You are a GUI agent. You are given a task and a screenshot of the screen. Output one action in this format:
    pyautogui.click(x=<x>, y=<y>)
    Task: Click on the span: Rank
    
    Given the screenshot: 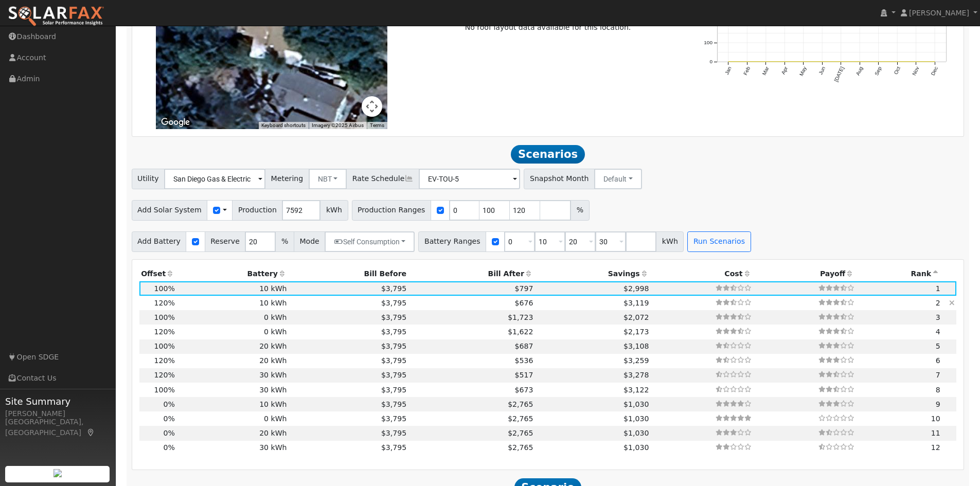 What is the action you would take?
    pyautogui.click(x=921, y=274)
    